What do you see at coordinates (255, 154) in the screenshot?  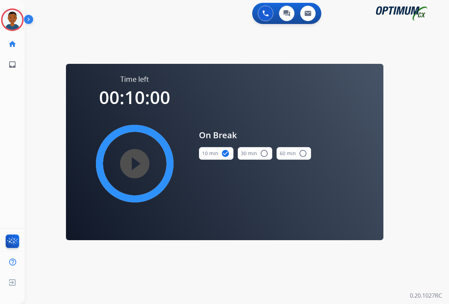 I see `button: 30 min` at bounding box center [255, 154].